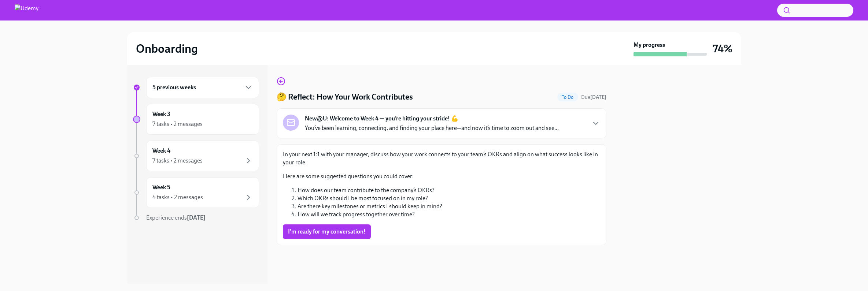  What do you see at coordinates (27, 10) in the screenshot?
I see `img: Udemy` at bounding box center [27, 10].